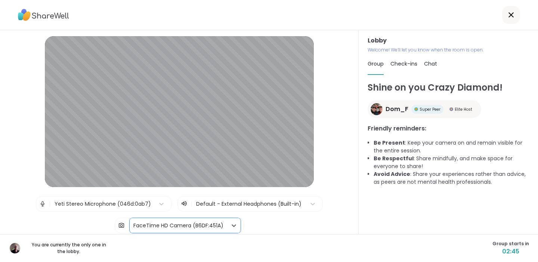  What do you see at coordinates (397, 109) in the screenshot?
I see `span: Dom_F` at bounding box center [397, 109].